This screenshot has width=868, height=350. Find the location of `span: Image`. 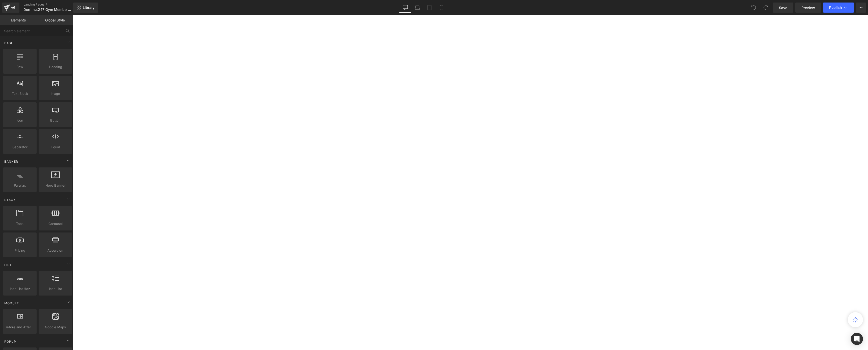

span: Image is located at coordinates (55, 94).